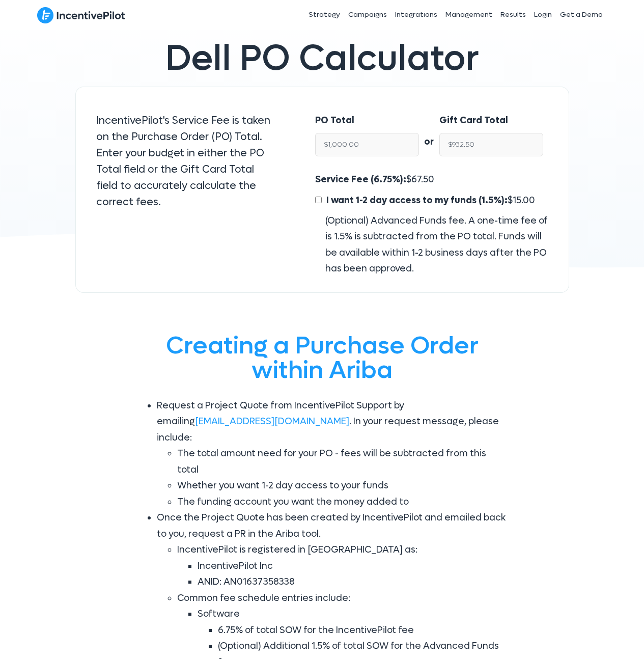 This screenshot has width=644, height=659. Describe the element at coordinates (361, 180) in the screenshot. I see `span: Service Fee (6.75%):` at that location.